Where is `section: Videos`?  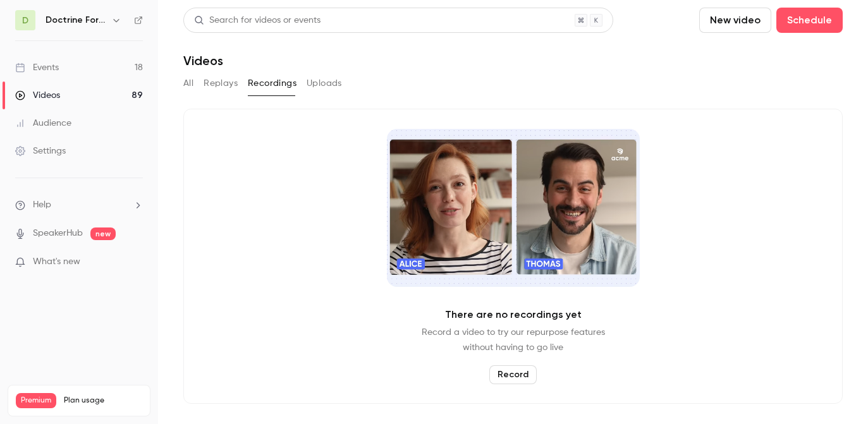
section: Videos is located at coordinates (513, 212).